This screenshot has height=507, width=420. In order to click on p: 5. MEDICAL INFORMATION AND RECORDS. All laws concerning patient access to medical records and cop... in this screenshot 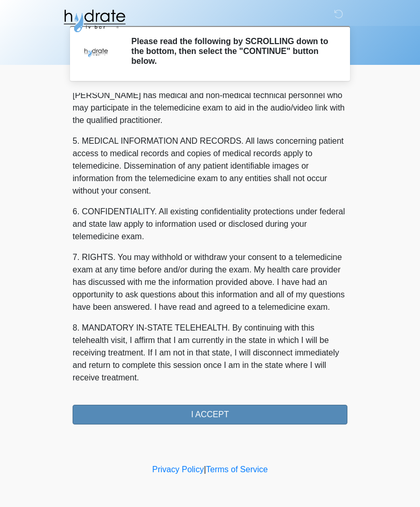, I will do `click(210, 166)`.